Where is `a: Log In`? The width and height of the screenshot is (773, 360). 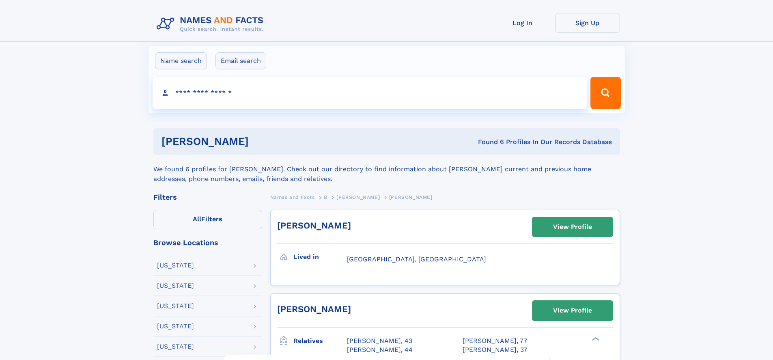
a: Log In is located at coordinates (523, 23).